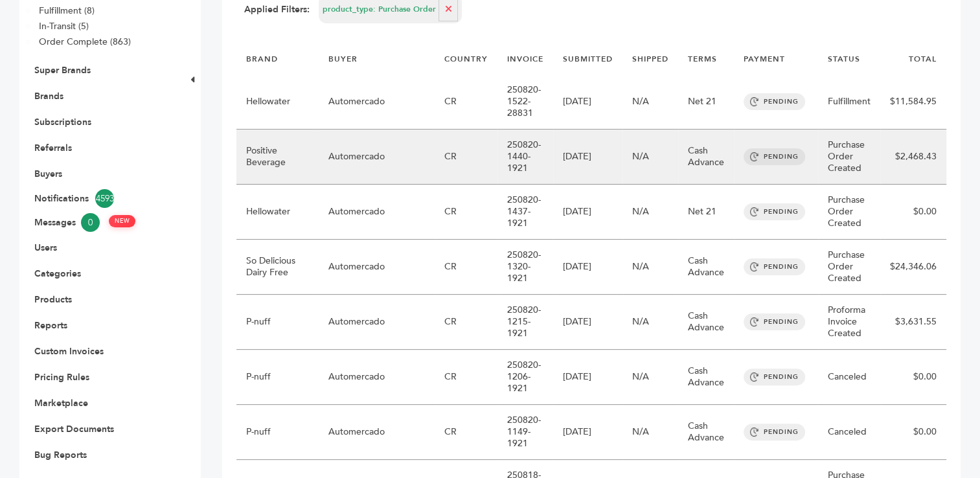 Image resolution: width=980 pixels, height=478 pixels. Describe the element at coordinates (650, 59) in the screenshot. I see `a: SHIPPED` at that location.